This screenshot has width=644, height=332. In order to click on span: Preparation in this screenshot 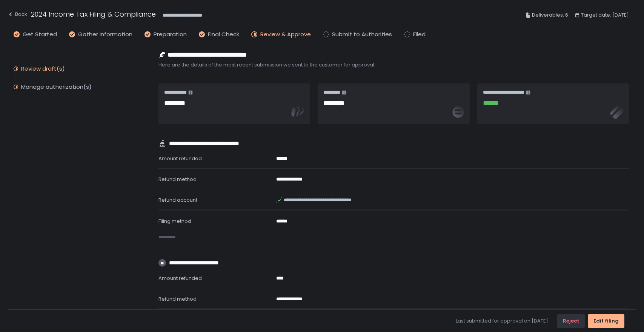, I will do `click(170, 35)`.